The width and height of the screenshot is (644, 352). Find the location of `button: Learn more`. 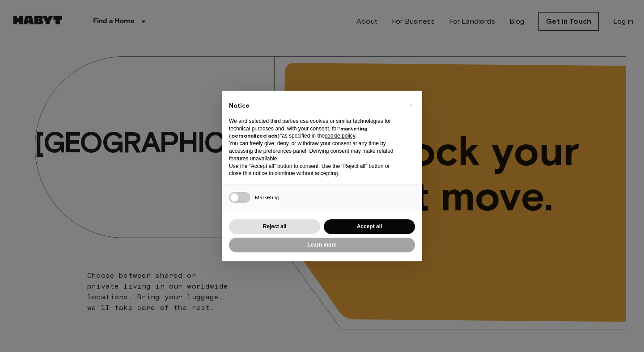

button: Learn more is located at coordinates (322, 245).